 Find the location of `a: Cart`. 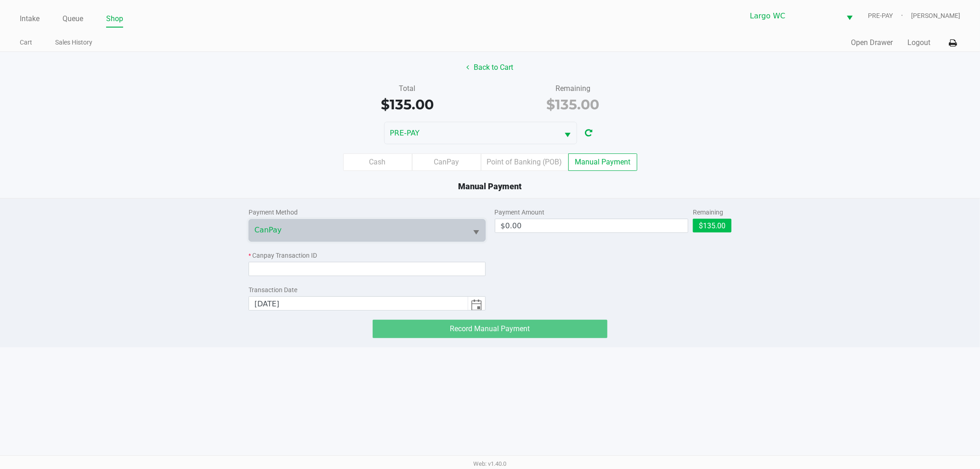

a: Cart is located at coordinates (25, 42).